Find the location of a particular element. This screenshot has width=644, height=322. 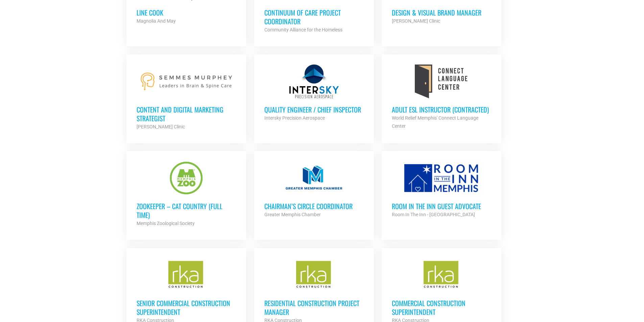

h3: Adult ESL Instructor (Contracted) is located at coordinates (442, 109).